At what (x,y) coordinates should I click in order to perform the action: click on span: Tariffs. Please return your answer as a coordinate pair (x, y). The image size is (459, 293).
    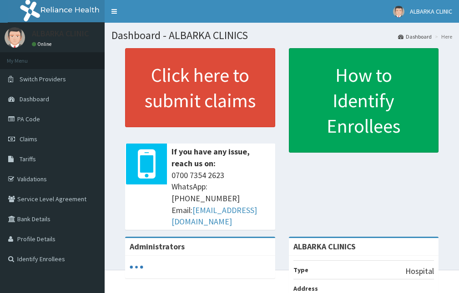
    Looking at the image, I should click on (28, 159).